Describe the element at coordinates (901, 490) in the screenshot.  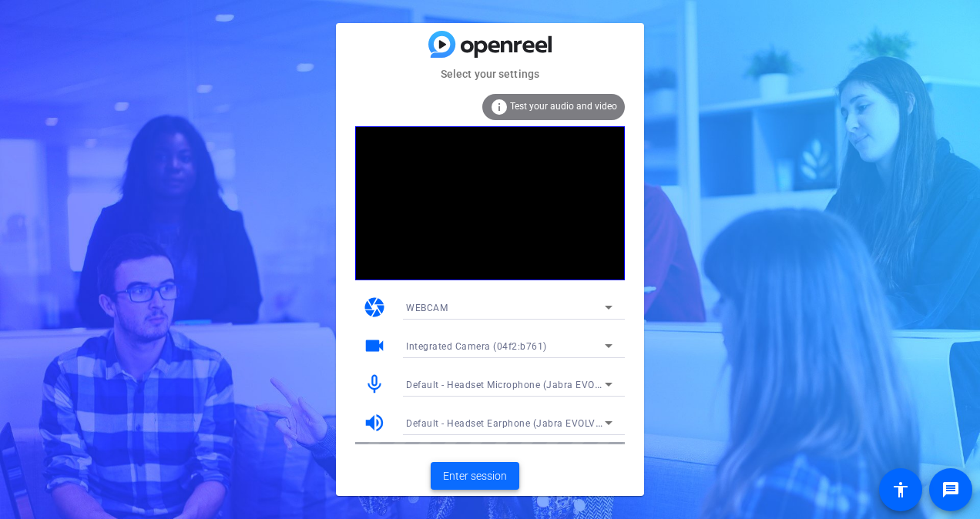
I see `mat-icon: accessibility` at that location.